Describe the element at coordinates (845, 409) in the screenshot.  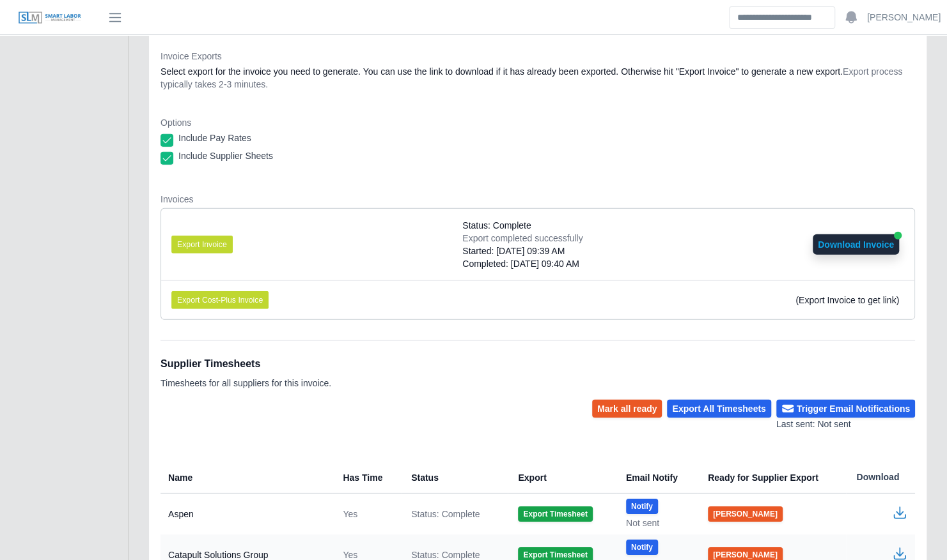
I see `button: Trigger Email Notifications` at that location.